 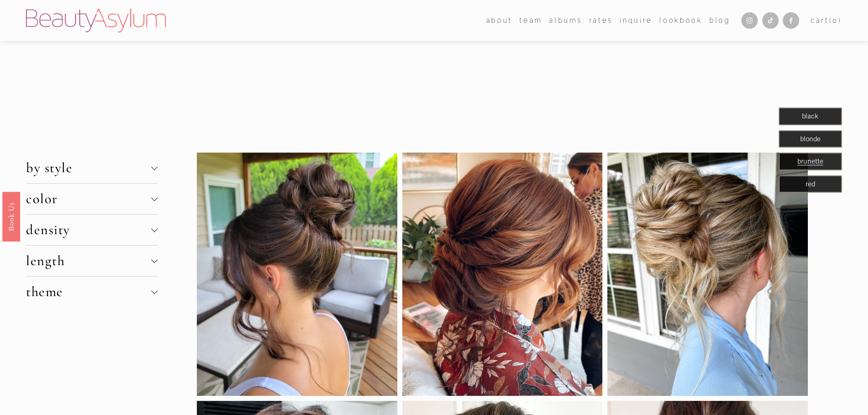 I want to click on span: about, so click(x=499, y=21).